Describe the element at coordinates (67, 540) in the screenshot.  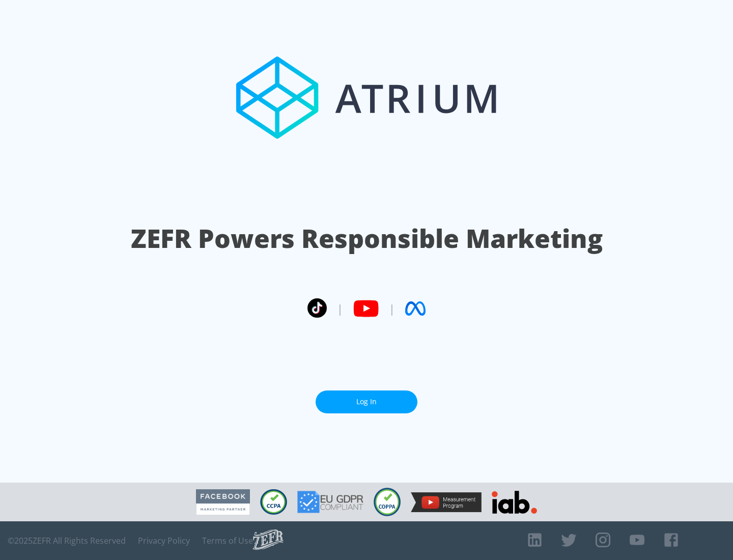
I see `span: © 2025 ZEFR All Rights Reserved` at that location.